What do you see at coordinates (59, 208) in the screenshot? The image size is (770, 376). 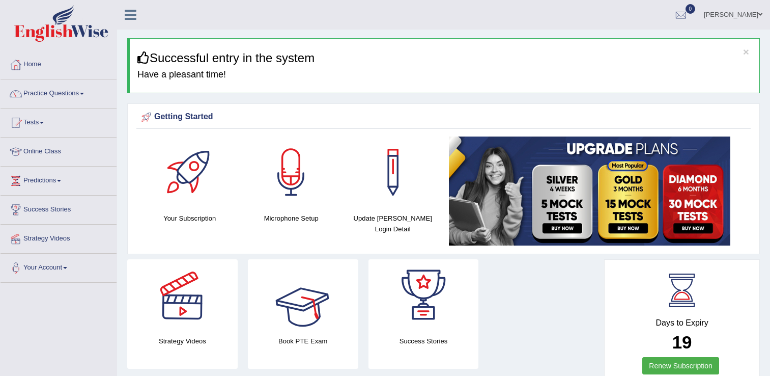 I see `a: Success Stories` at bounding box center [59, 208].